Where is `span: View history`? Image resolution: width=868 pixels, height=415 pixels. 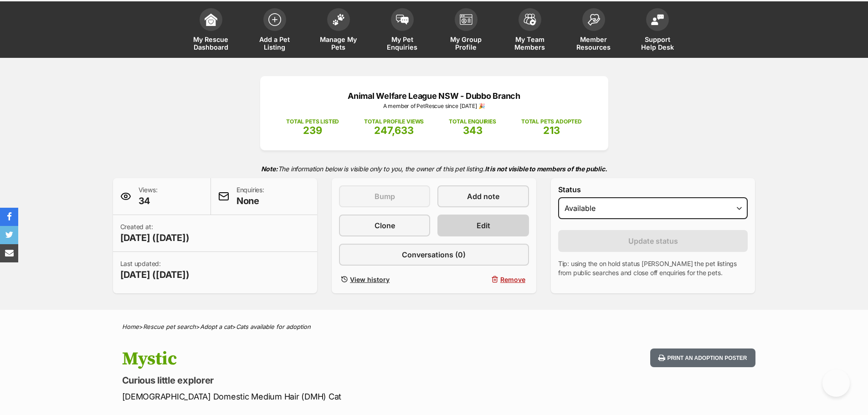
span: View history is located at coordinates (370, 279).